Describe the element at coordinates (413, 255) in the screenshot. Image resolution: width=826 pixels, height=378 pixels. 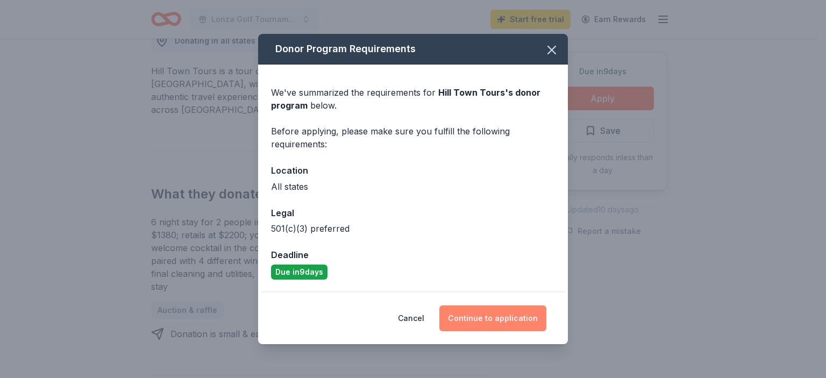
I see `div: Deadline` at that location.